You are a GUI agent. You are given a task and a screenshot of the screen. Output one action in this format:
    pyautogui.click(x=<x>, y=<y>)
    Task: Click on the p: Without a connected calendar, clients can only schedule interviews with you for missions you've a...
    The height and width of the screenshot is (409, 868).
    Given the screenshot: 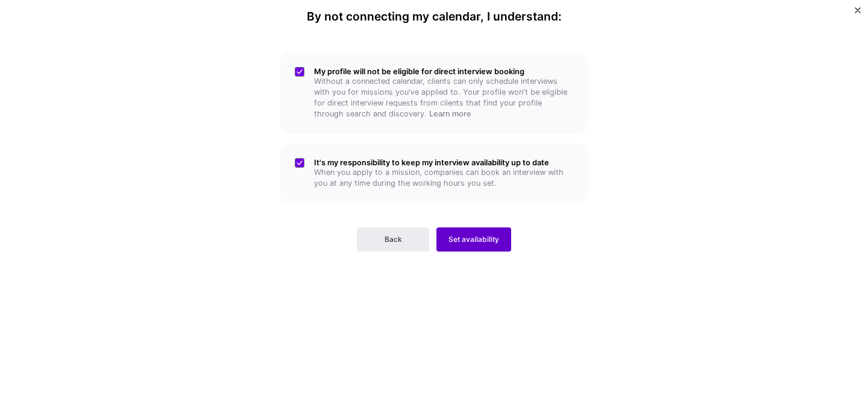 What is the action you would take?
    pyautogui.click(x=444, y=98)
    